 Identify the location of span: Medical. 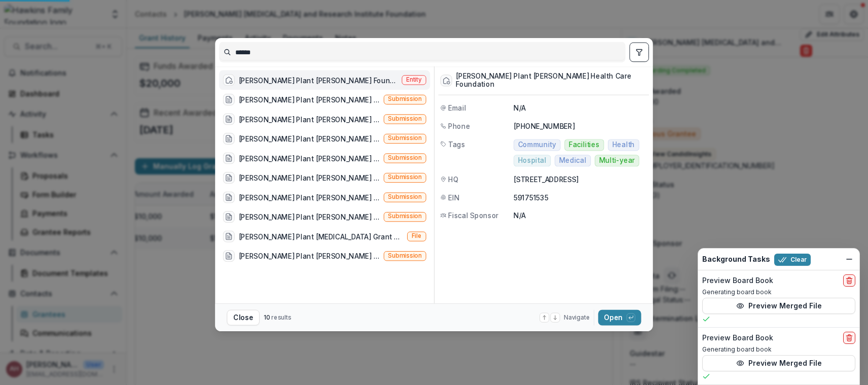
(573, 160).